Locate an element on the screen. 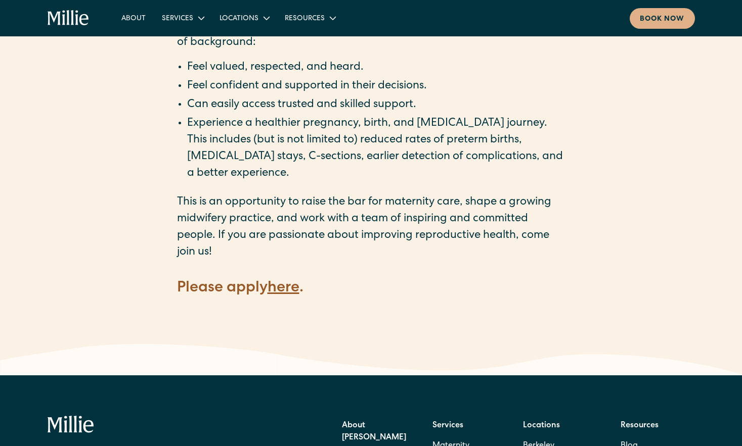 The width and height of the screenshot is (742, 446). strong: here is located at coordinates (283, 289).